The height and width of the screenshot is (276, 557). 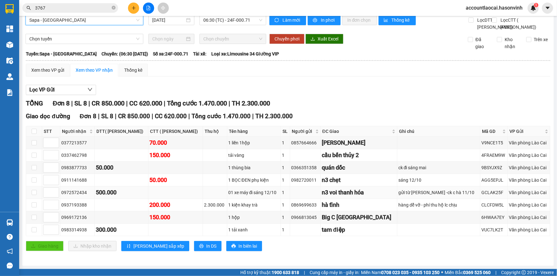 What do you see at coordinates (270, 273) in the screenshot?
I see `span: Hỗ trợ kỹ thuật:` at bounding box center [270, 273].